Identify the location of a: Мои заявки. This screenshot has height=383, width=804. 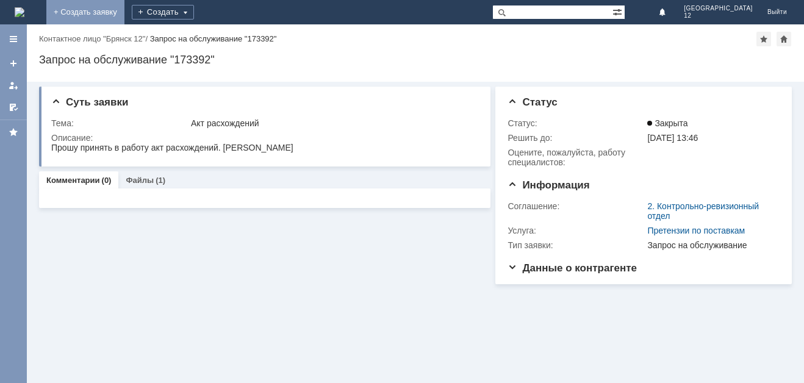
(13, 85).